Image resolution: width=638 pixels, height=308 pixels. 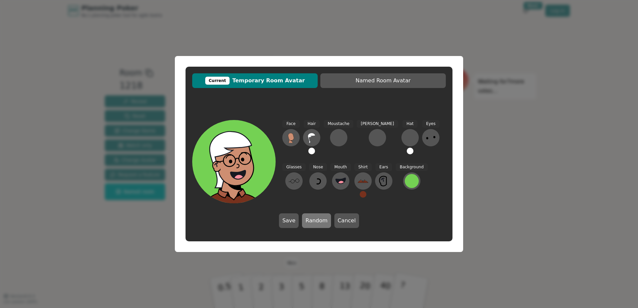 What do you see at coordinates (412, 167) in the screenshot?
I see `span: Background` at bounding box center [412, 167].